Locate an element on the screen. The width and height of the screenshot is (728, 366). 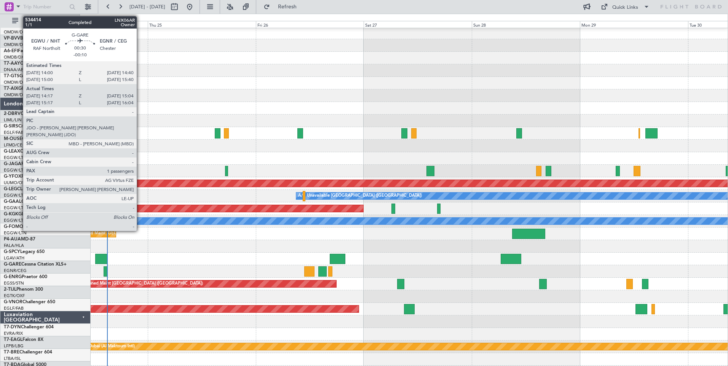
a: G-GARECessna Citation XLS+ is located at coordinates (35, 265).